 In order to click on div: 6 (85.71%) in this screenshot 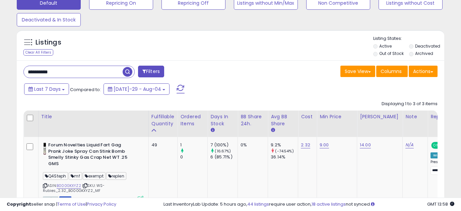, I will do `click(224, 157)`.